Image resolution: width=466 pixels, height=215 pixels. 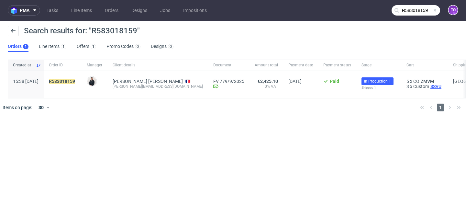 What do you see at coordinates (427, 81) in the screenshot?
I see `span: ZMVM` at bounding box center [427, 81].